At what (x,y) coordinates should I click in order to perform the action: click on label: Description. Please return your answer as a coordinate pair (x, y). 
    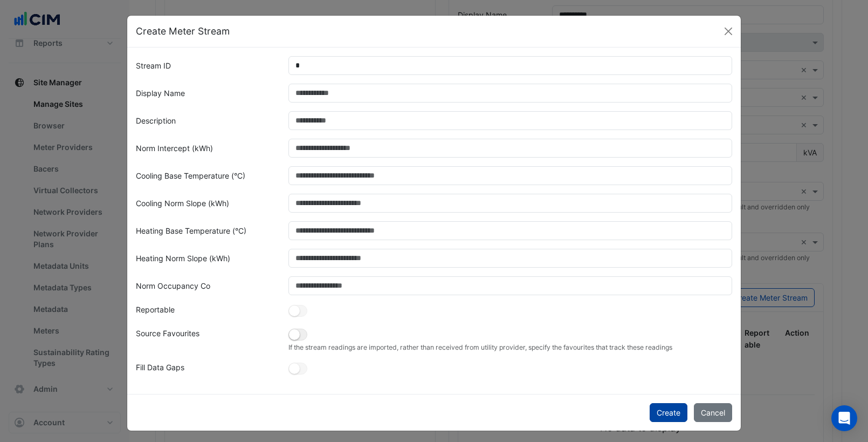
    Looking at the image, I should click on (156, 121).